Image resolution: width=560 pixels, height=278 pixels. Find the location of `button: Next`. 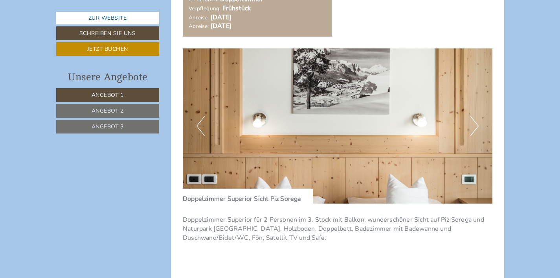

button: Next is located at coordinates (475, 126).